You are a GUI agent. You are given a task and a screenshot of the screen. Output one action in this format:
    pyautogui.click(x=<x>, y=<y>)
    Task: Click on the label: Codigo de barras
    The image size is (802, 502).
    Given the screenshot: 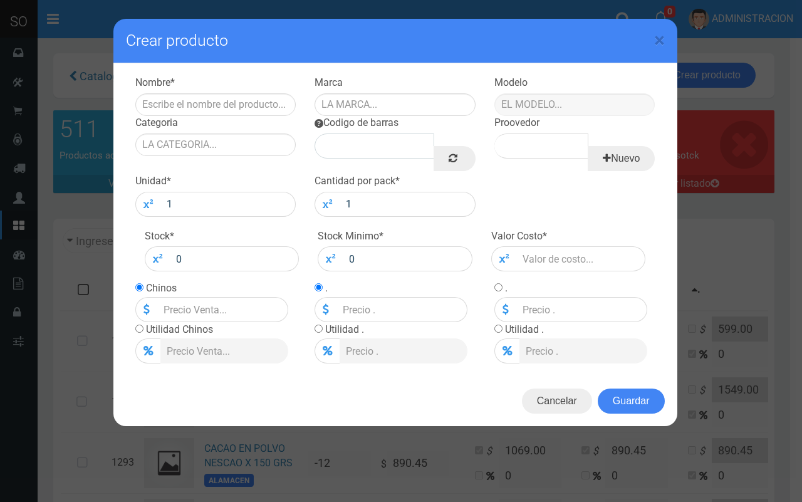 What is the action you would take?
    pyautogui.click(x=357, y=123)
    